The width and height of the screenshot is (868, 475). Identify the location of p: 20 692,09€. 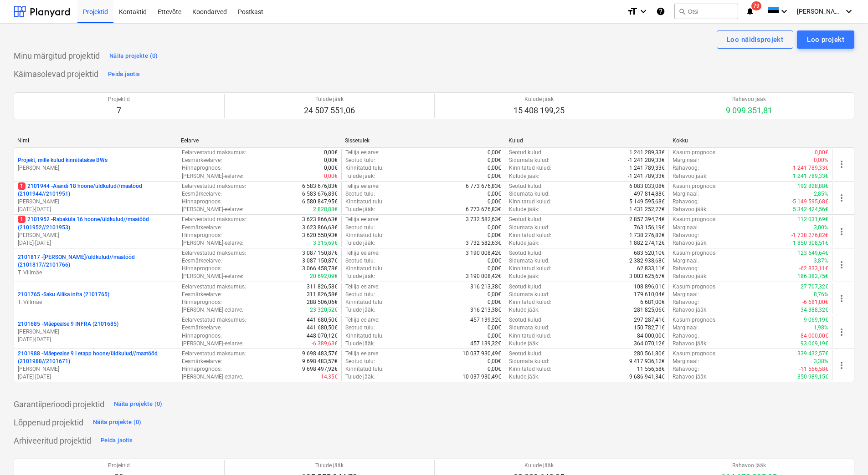
(323, 276).